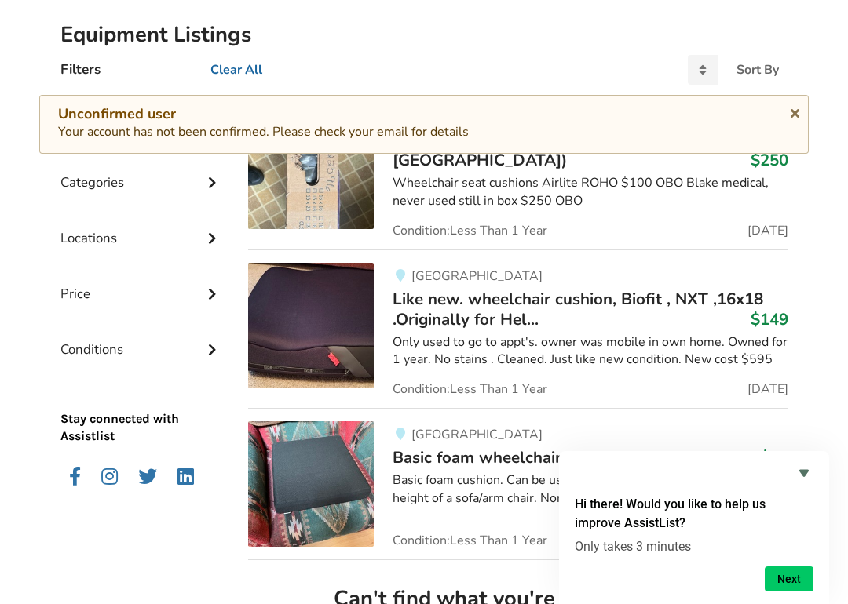  What do you see at coordinates (694, 546) in the screenshot?
I see `p: Only takes 3 minutes` at bounding box center [694, 546].